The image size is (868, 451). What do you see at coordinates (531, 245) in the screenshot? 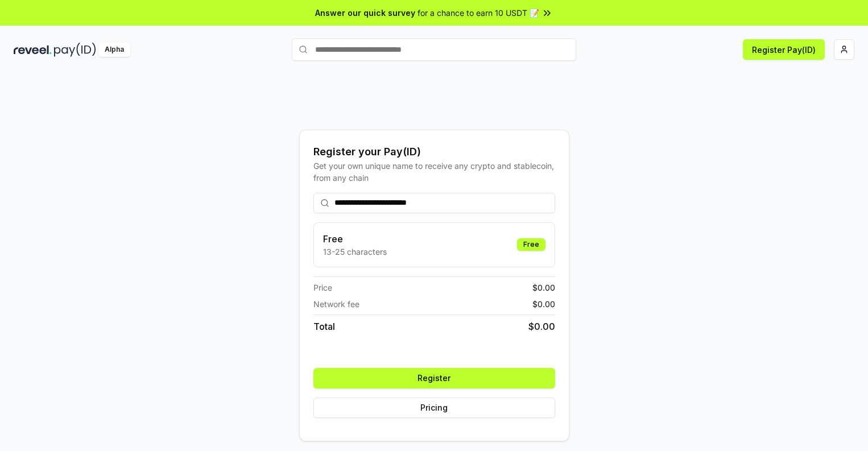
I see `div: Free` at bounding box center [531, 245].